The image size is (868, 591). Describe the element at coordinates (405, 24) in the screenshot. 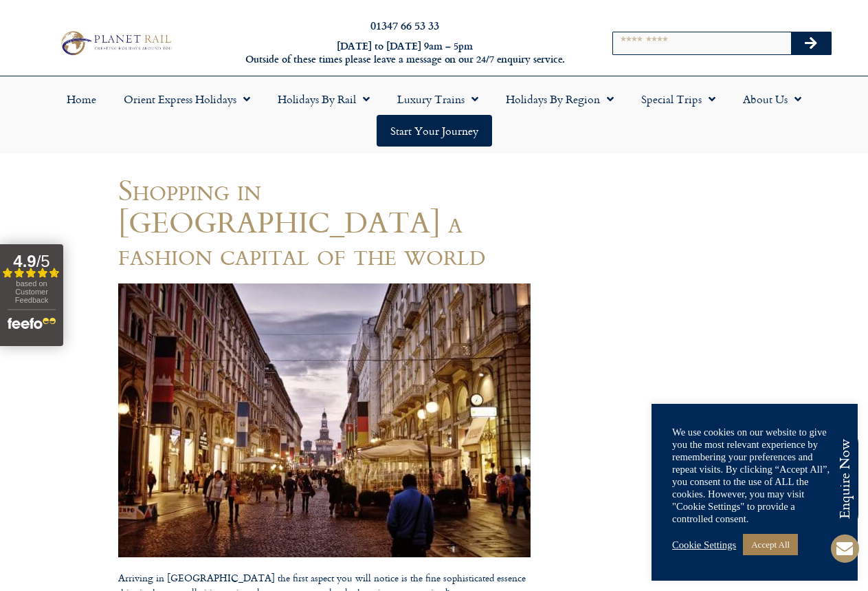

I see `a: 01347 66 53 33` at that location.